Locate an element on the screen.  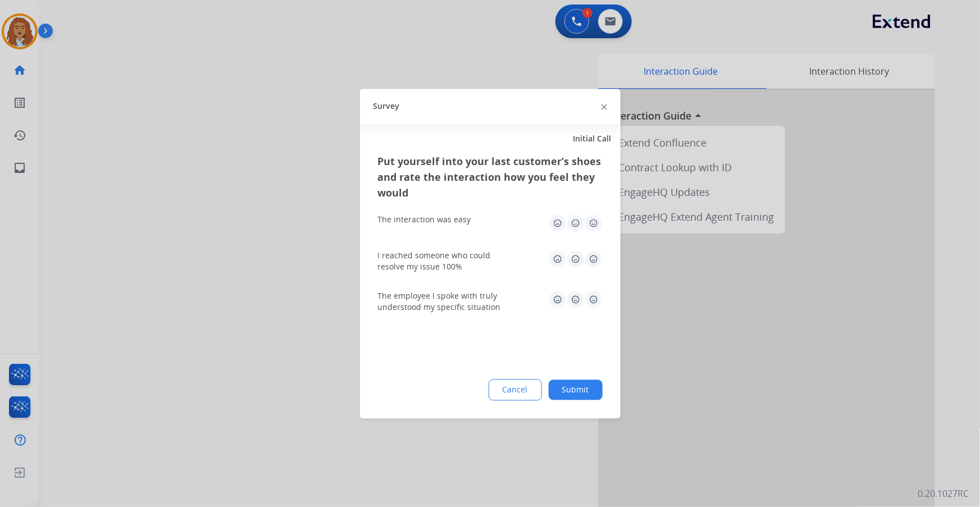
div: The interaction was easy is located at coordinates (425, 219).